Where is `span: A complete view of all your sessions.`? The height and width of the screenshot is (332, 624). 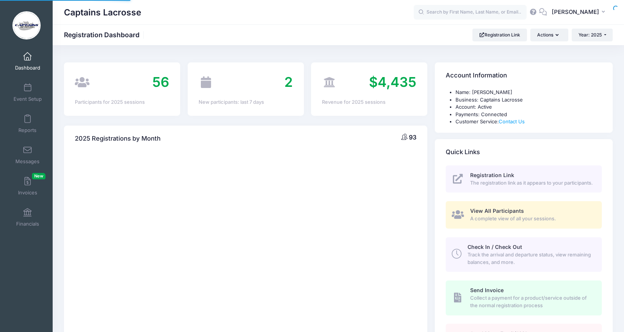
span: A complete view of all your sessions. is located at coordinates (532, 219).